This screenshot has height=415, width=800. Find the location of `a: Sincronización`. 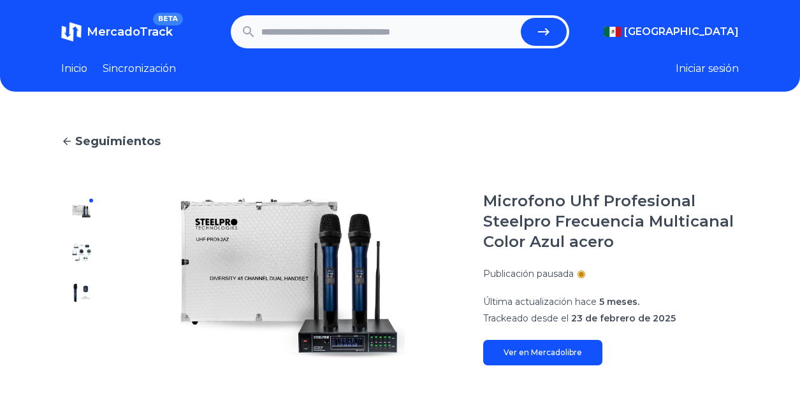

a: Sincronización is located at coordinates (139, 69).